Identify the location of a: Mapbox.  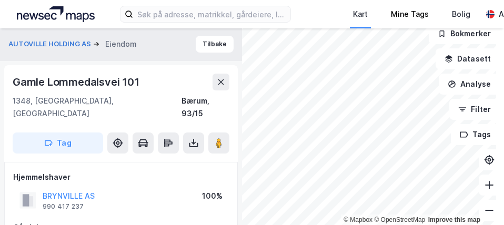
(358, 220).